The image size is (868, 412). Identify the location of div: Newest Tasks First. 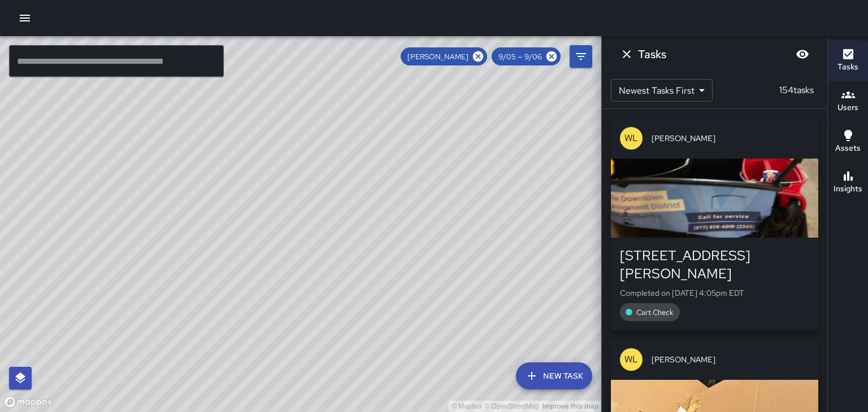
(662, 91).